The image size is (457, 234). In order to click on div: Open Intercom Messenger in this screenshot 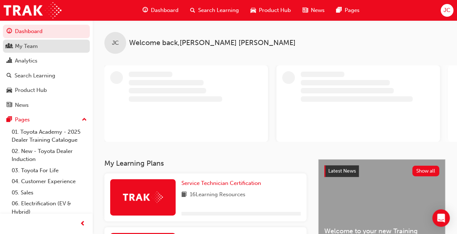, I will do `click(441, 218)`.